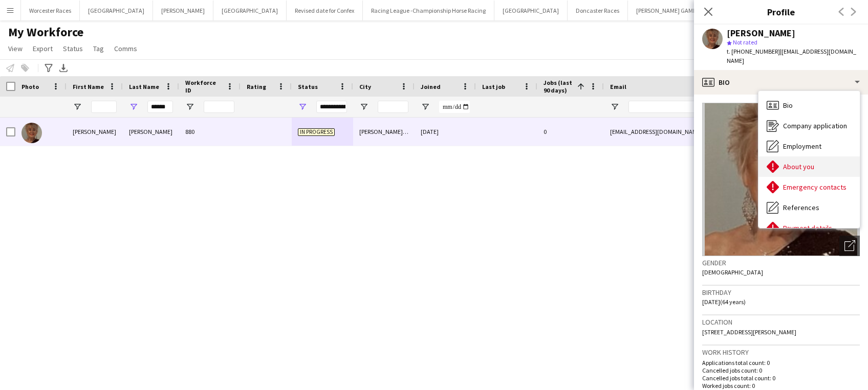 The height and width of the screenshot is (390, 868). What do you see at coordinates (431, 87) in the screenshot?
I see `span: Joined` at bounding box center [431, 87].